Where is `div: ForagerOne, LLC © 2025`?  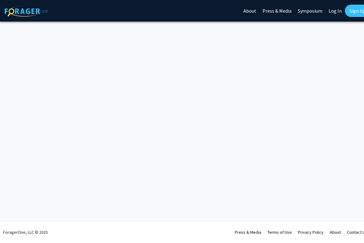 div: ForagerOne, LLC © 2025 is located at coordinates (25, 232).